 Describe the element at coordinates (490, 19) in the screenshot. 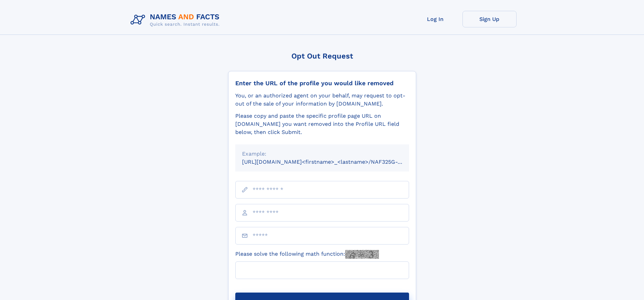

I see `a: Sign Up` at that location.